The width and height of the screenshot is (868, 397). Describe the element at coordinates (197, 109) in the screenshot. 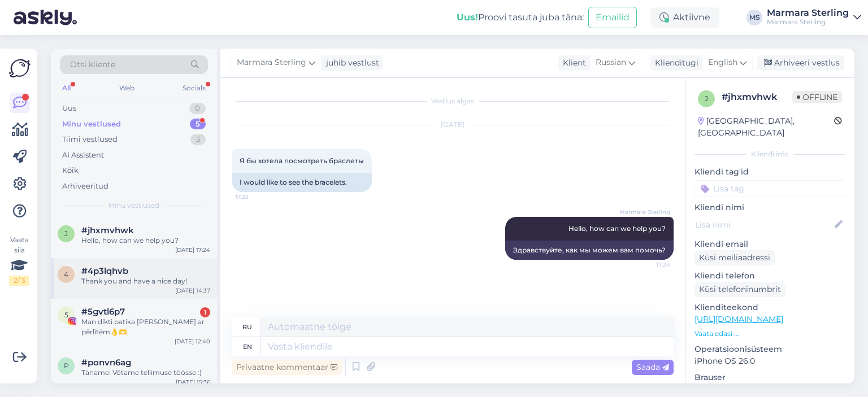

I see `div: 0` at that location.